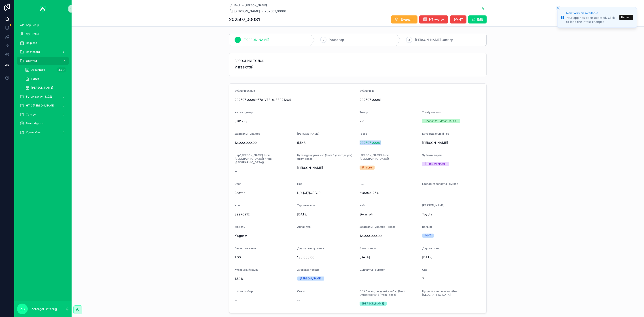 Image resolution: width=644 pixels, height=317 pixels. What do you see at coordinates (43, 43) in the screenshot?
I see `a: Help desk` at bounding box center [43, 43].